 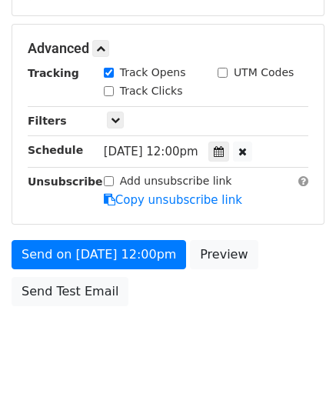 What do you see at coordinates (173, 200) in the screenshot?
I see `a: Copy unsubscribe link` at bounding box center [173, 200].